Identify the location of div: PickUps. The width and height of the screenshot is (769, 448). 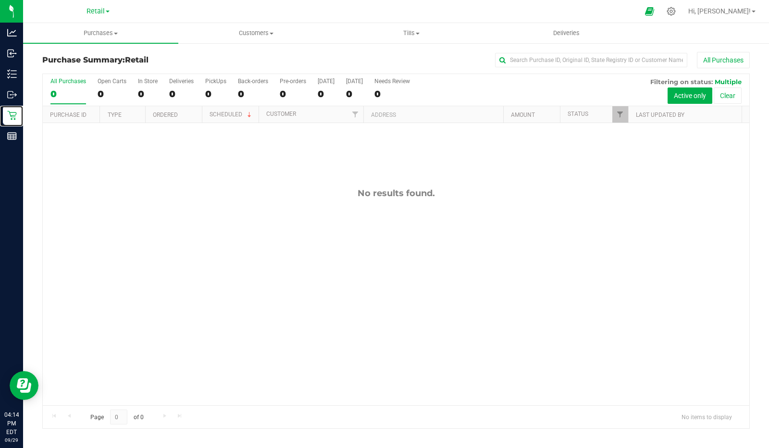
(216, 81).